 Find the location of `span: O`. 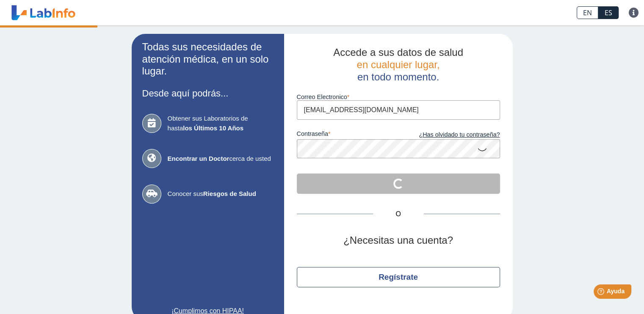

span: O is located at coordinates (399, 214).